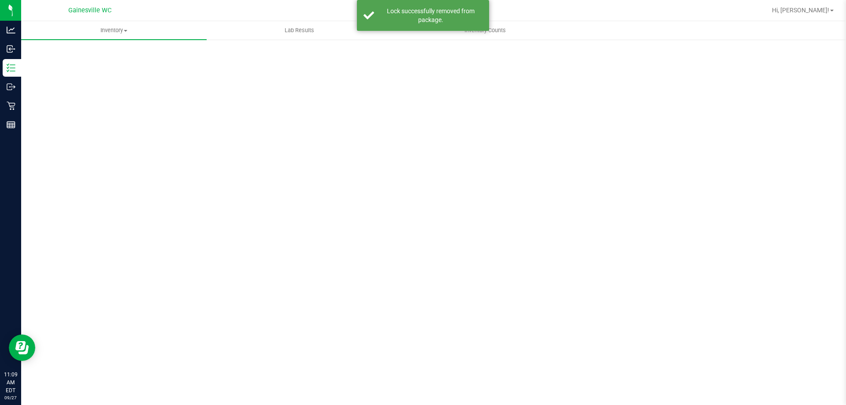 This screenshot has height=405, width=846. What do you see at coordinates (114, 30) in the screenshot?
I see `a: Inventory` at bounding box center [114, 30].